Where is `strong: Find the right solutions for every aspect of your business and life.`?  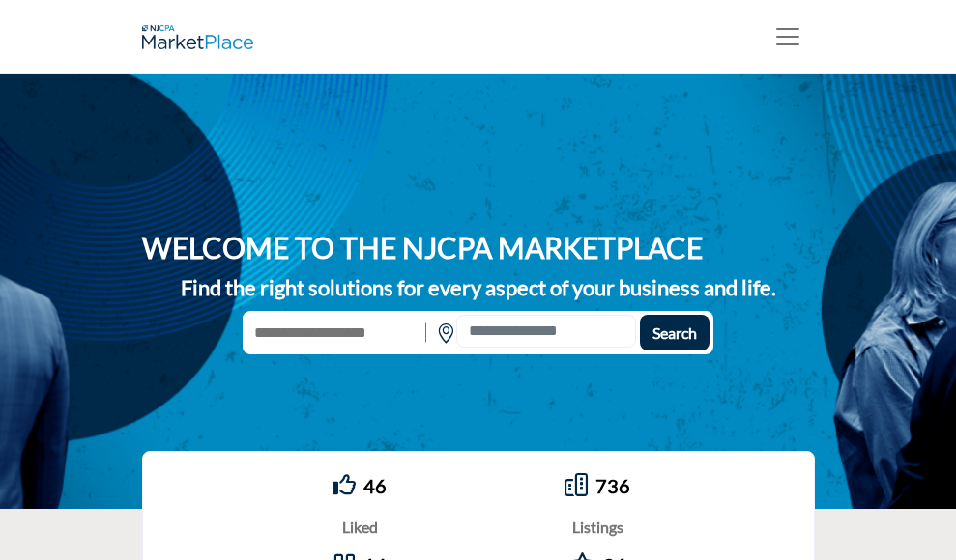
strong: Find the right solutions for every aspect of your business and life. is located at coordinates (478, 287).